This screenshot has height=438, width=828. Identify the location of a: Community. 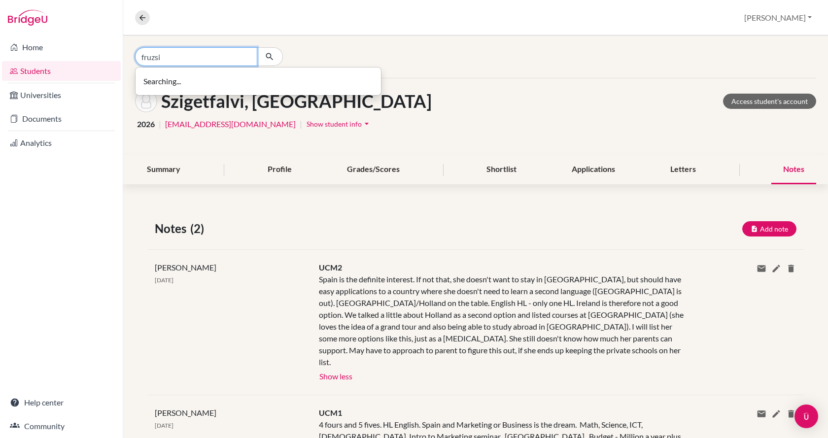
(61, 426).